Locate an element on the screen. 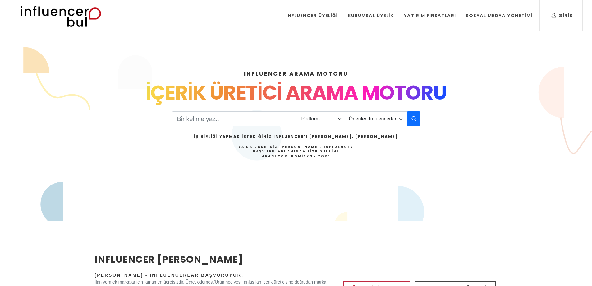 This screenshot has width=592, height=286. h4: INFLUENCER ARAMA MOTORU is located at coordinates (296, 73).